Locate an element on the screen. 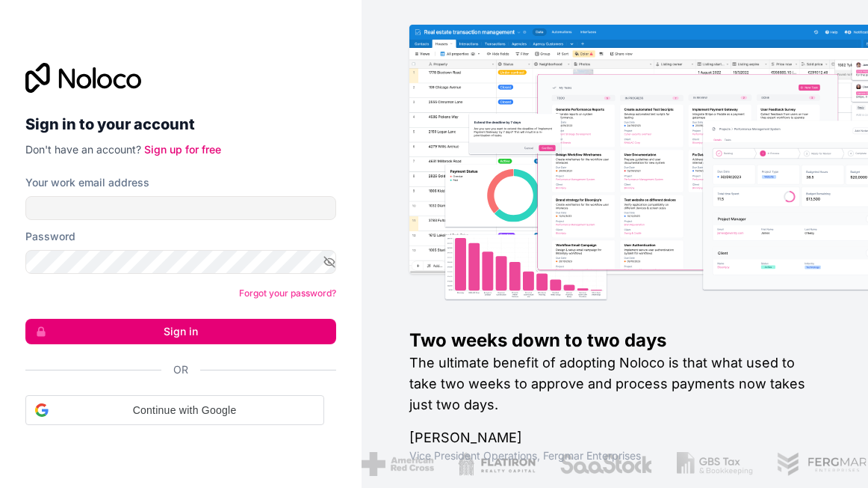  button: Sign in is located at coordinates (181, 331).